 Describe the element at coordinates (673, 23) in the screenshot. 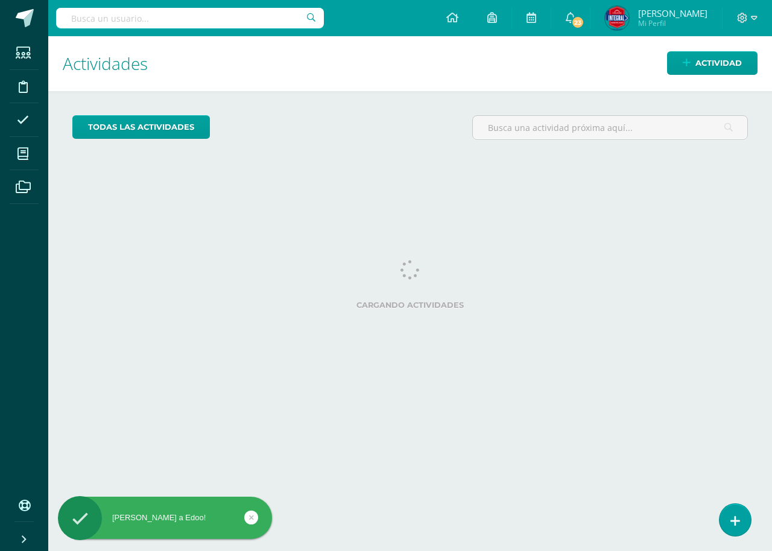

I see `span: Mi Perfil` at that location.